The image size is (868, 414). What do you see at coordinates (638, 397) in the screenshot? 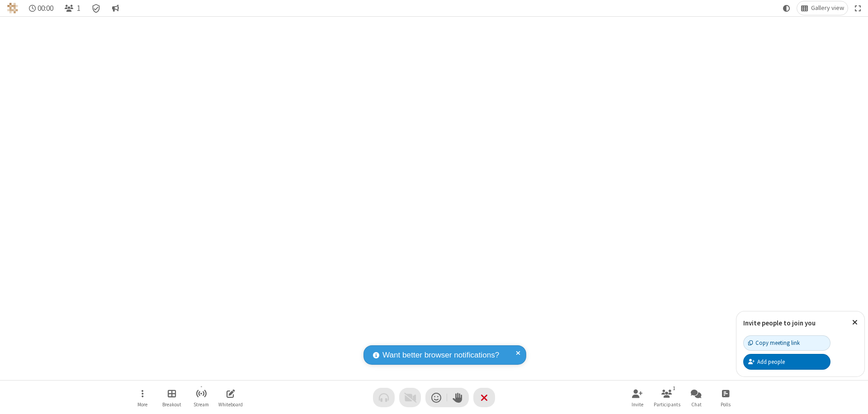
I see `button: Invite participants (⌘+Shift+I)` at bounding box center [638, 397].